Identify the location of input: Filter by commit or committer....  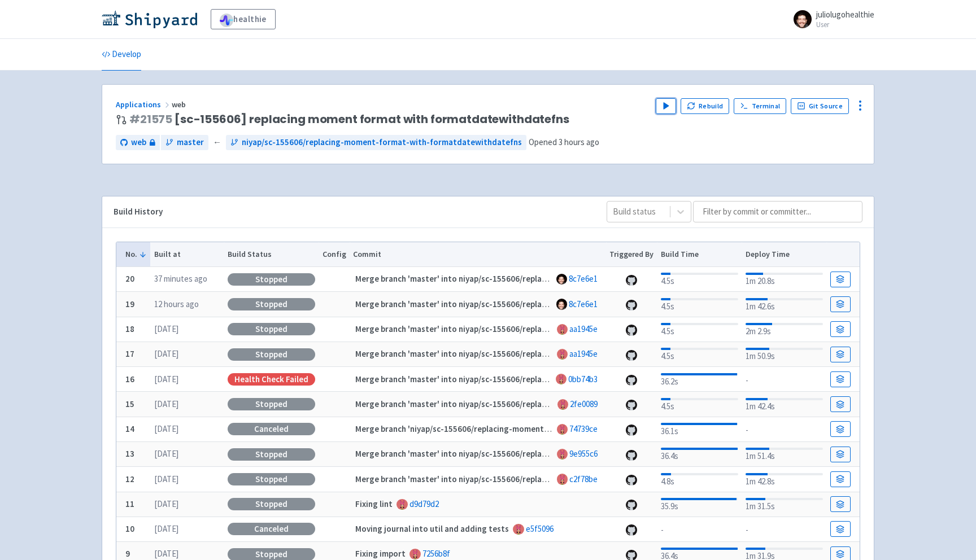
(778, 212).